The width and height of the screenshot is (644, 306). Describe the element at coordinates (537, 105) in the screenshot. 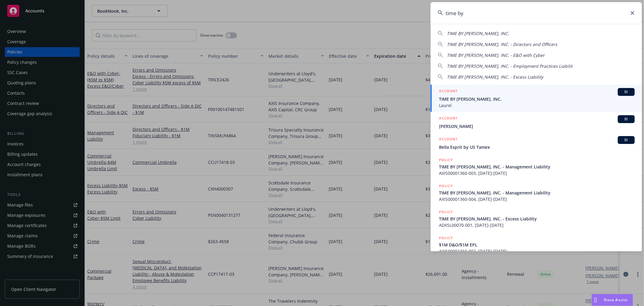

I see `span: Laurel` at that location.